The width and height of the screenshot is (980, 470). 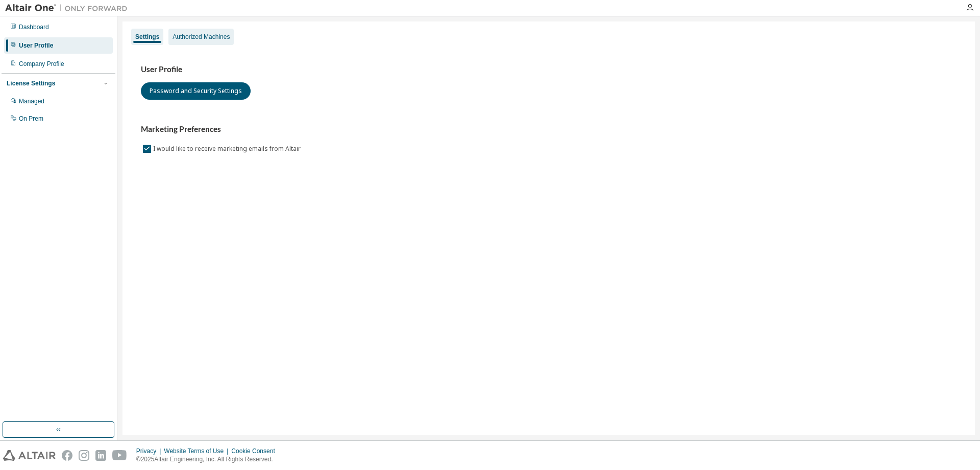 I want to click on img: Altair One, so click(x=69, y=8).